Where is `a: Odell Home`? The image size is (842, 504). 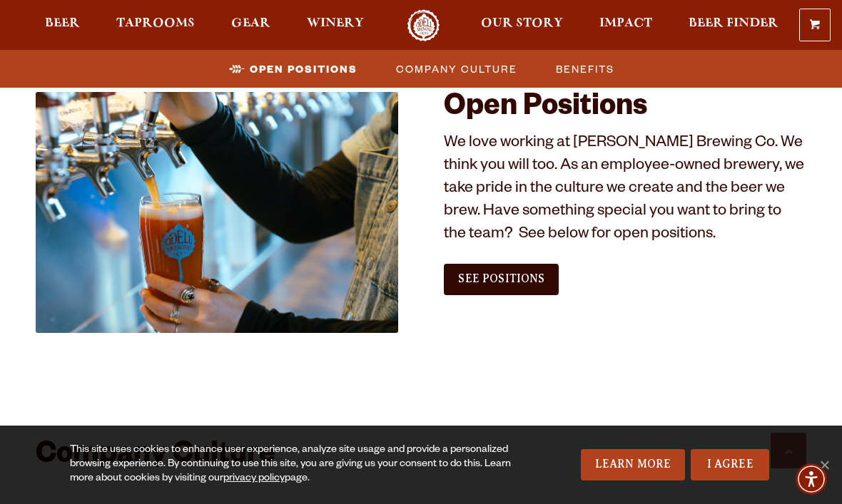 a: Odell Home is located at coordinates (423, 25).